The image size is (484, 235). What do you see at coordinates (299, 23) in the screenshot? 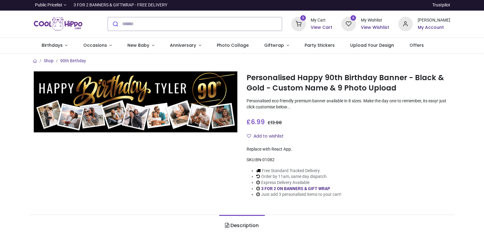
I see `a: 5` at bounding box center [299, 23].